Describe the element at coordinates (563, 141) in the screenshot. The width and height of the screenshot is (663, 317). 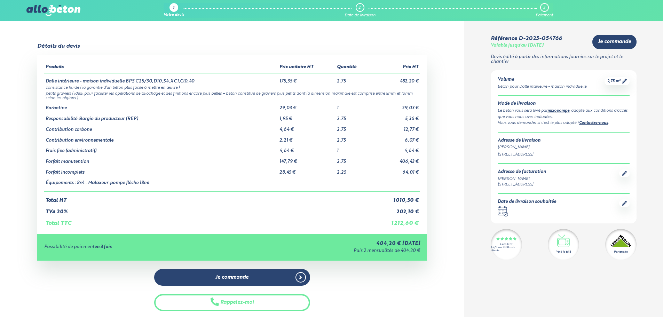
I see `div: Adresse de livraison` at that location.